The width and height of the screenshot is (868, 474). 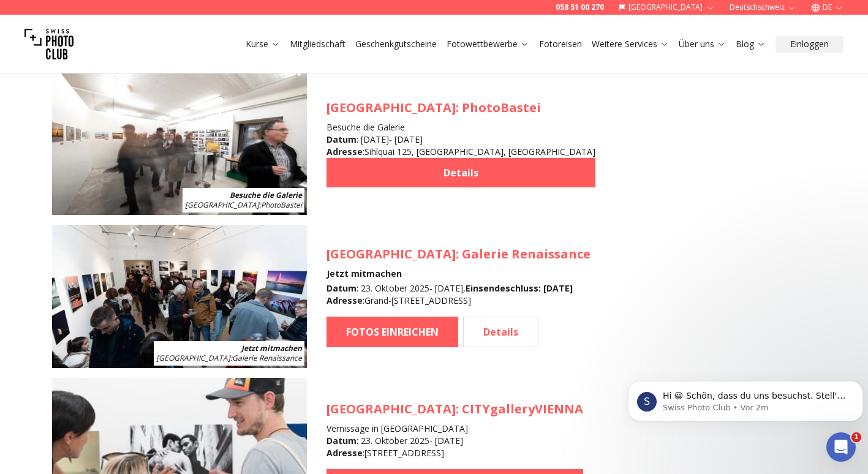 What do you see at coordinates (809, 44) in the screenshot?
I see `button: Einloggen` at bounding box center [809, 44].